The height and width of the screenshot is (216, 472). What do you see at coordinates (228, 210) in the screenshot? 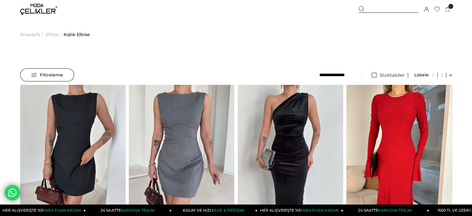
I see `span: İADE & DEĞİŞİM!` at bounding box center [228, 210].